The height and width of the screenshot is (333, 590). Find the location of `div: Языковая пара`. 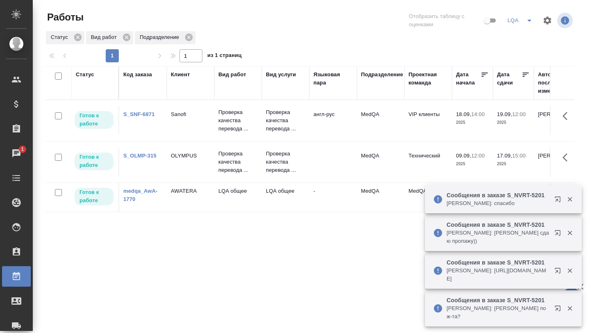

div: Языковая пара is located at coordinates (333, 79).